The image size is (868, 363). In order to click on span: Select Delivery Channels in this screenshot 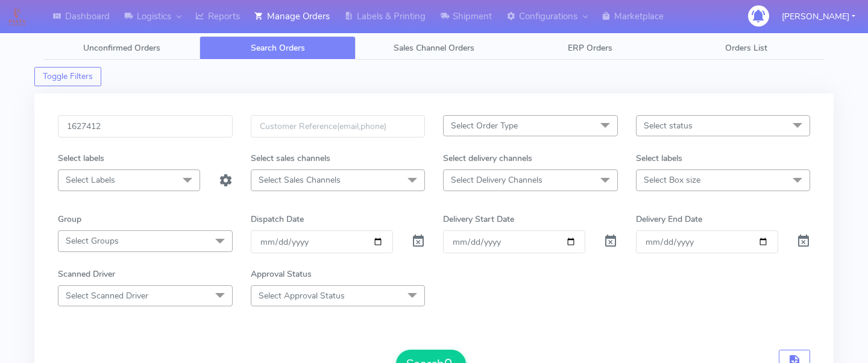, I will do `click(497, 179)`.